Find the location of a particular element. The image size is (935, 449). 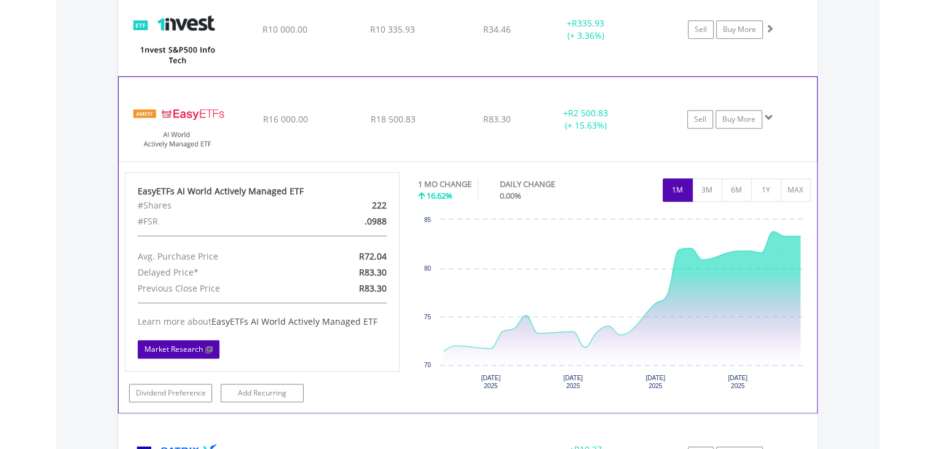

text: 70 is located at coordinates (428, 365).